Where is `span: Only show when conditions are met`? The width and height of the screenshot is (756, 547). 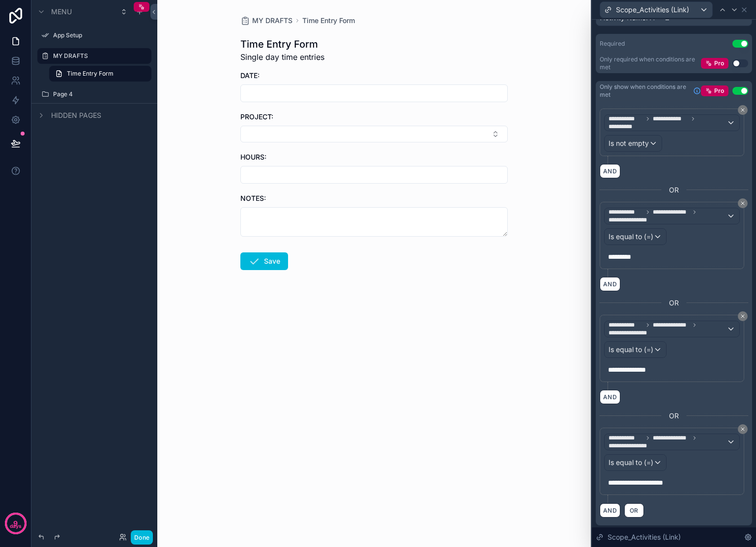
span: Only show when conditions are met is located at coordinates (645, 91).